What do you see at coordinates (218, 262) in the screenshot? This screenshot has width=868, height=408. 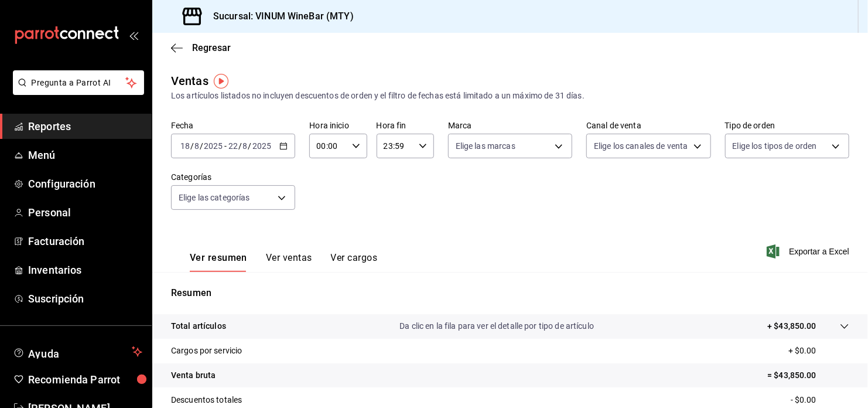 I see `button: Ver resumen` at bounding box center [218, 262].